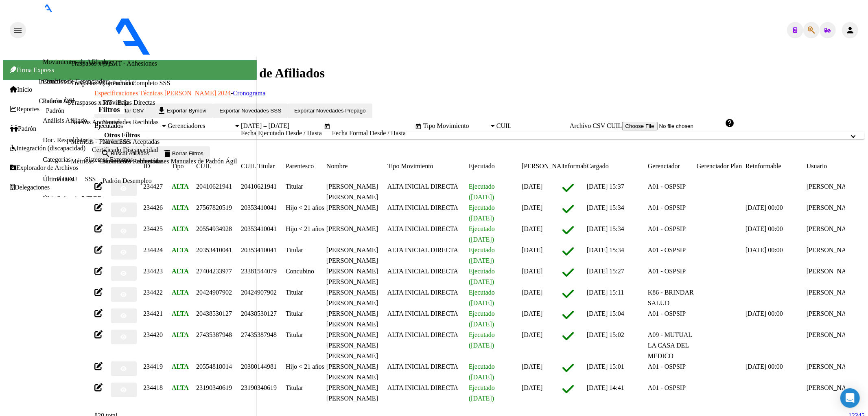 This screenshot has width=868, height=416. Describe the element at coordinates (300, 271) in the screenshot. I see `span: Concubino` at that location.